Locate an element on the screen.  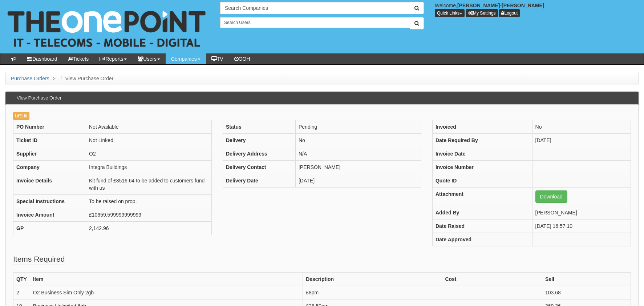
li: View Purchase Order is located at coordinates (86, 78).